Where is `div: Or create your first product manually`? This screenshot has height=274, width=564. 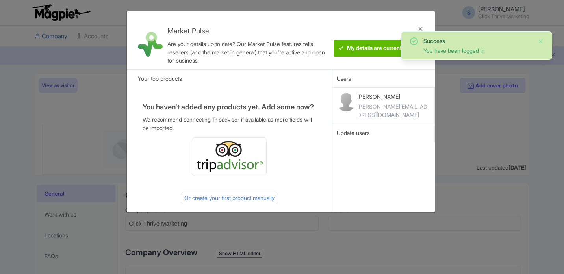
div: Or create your first product manually is located at coordinates (229, 198).